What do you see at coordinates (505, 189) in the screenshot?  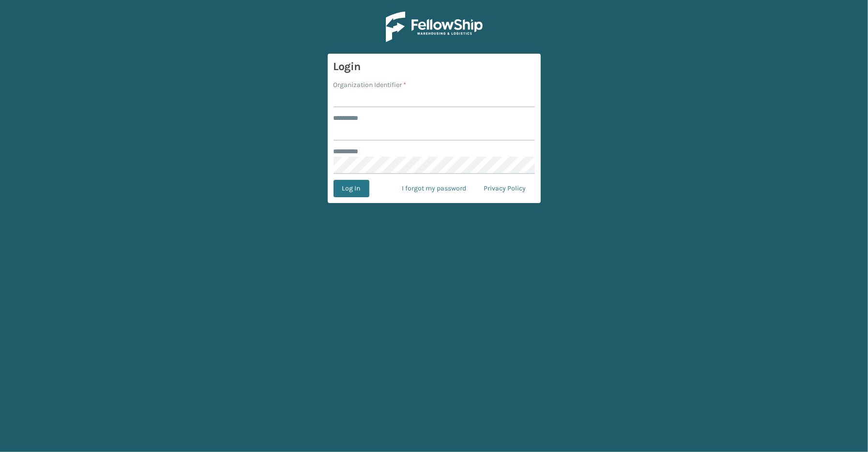 I see `a: Privacy Policy` at bounding box center [505, 189].